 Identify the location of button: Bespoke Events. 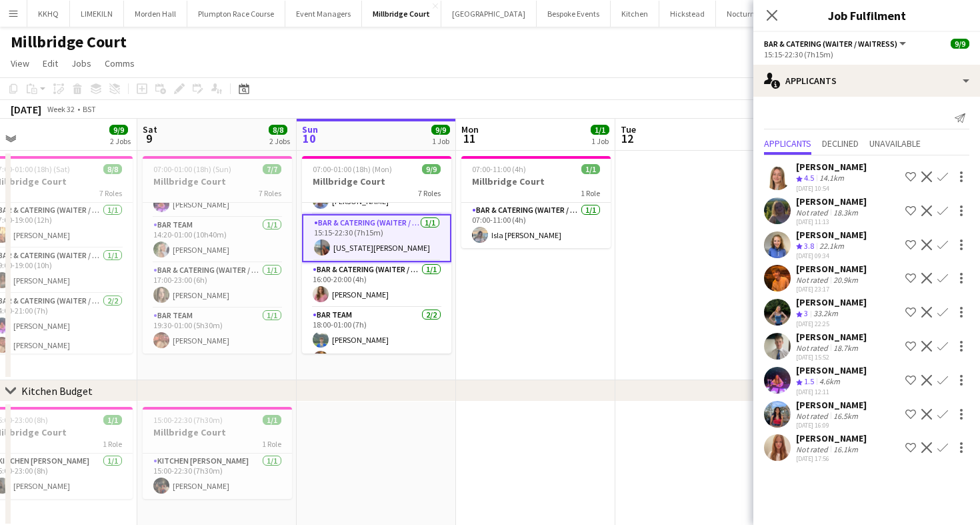
(573, 13).